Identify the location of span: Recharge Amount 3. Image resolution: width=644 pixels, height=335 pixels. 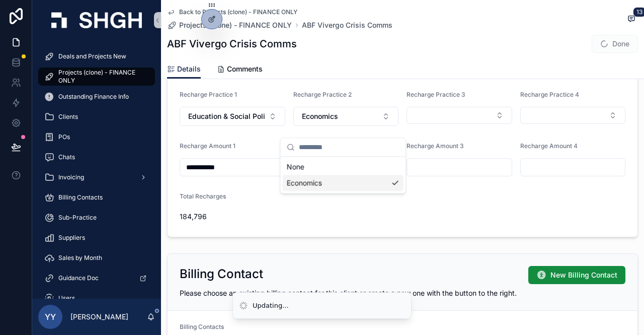
(435, 145).